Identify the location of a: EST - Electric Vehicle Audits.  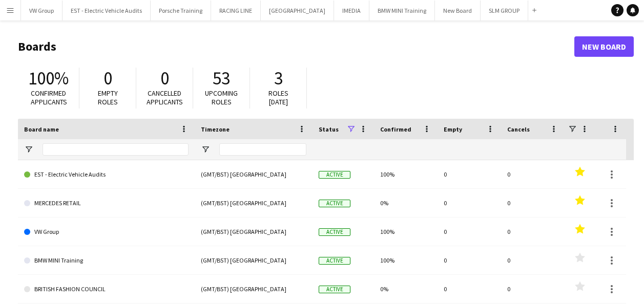
(106, 175).